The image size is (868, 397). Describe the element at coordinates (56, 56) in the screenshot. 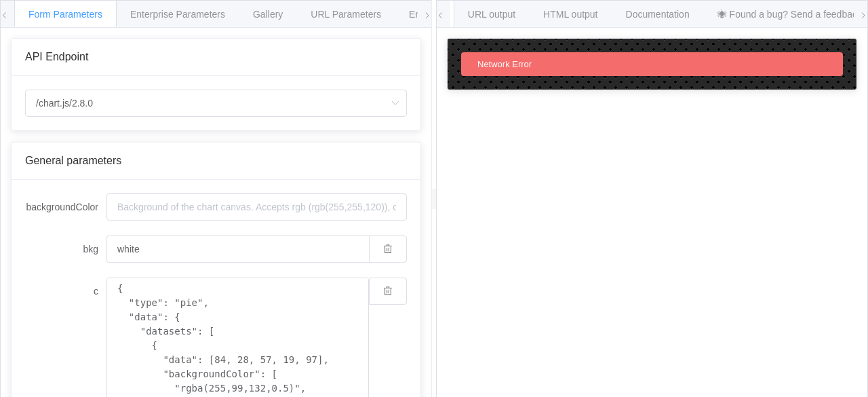

I see `span: API Endpoint` at that location.